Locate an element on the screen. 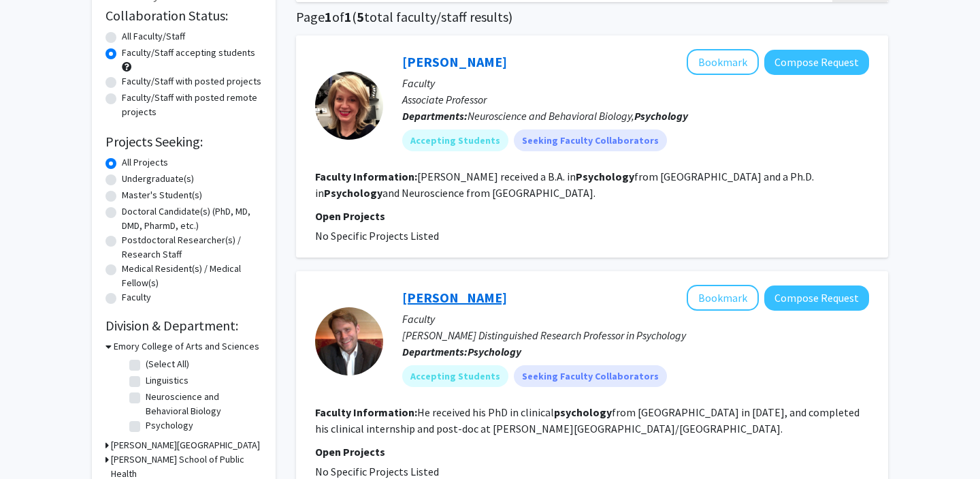 The height and width of the screenshot is (479, 980). label: Faculty/Staff accepting students is located at coordinates (188, 53).